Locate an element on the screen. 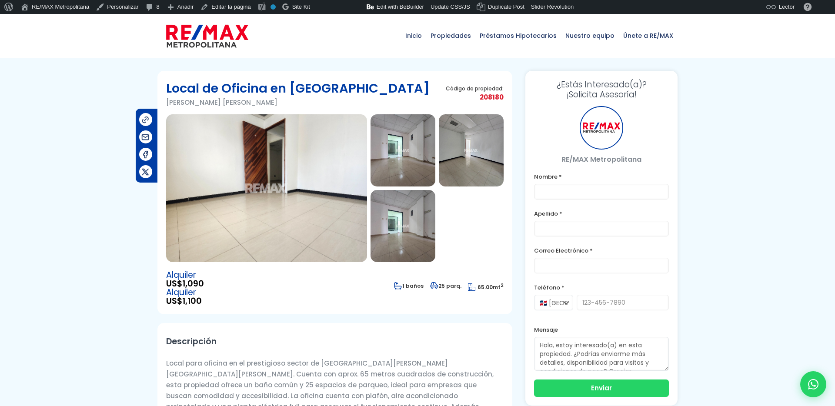 The width and height of the screenshot is (835, 406). span: ¿Estás Interesado(a)? is located at coordinates (602, 84).